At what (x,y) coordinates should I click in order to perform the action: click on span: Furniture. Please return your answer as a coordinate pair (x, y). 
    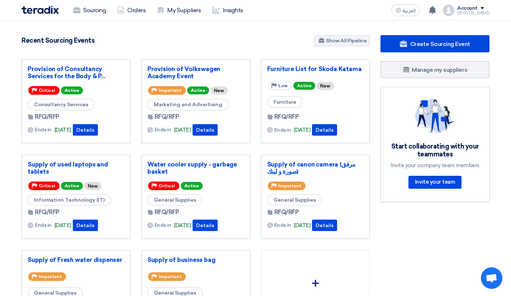
    Looking at the image, I should click on (285, 102).